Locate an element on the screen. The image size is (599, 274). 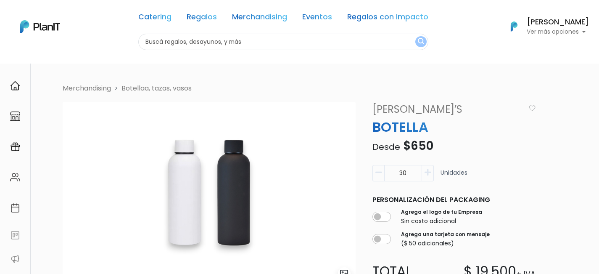
a: Regalos con Impacto is located at coordinates (388, 19).